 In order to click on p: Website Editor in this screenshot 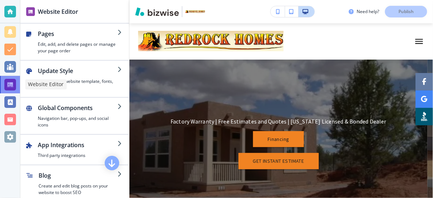, I will do `click(46, 84)`.